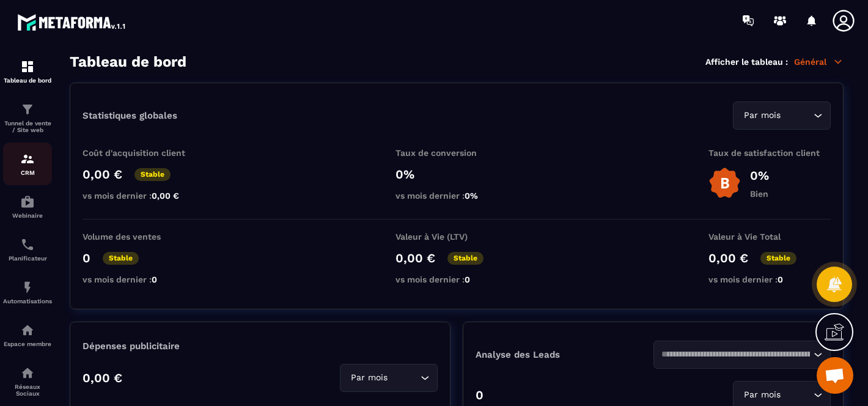  I want to click on p: Valeur à Vie Total, so click(770, 237).